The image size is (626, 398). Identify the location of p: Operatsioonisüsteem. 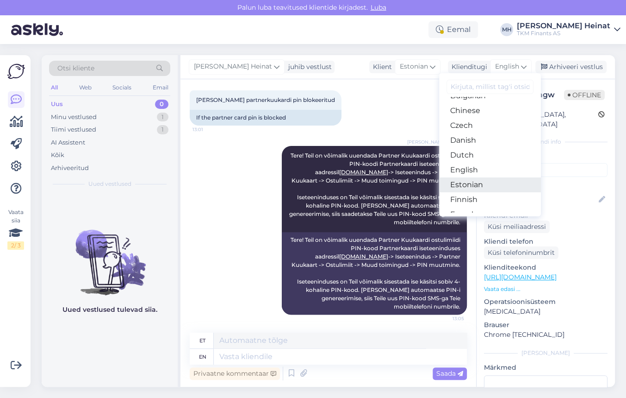
(546, 301).